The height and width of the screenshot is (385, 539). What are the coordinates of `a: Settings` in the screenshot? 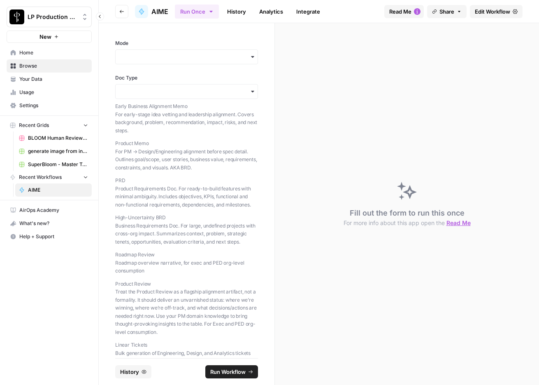 It's located at (49, 105).